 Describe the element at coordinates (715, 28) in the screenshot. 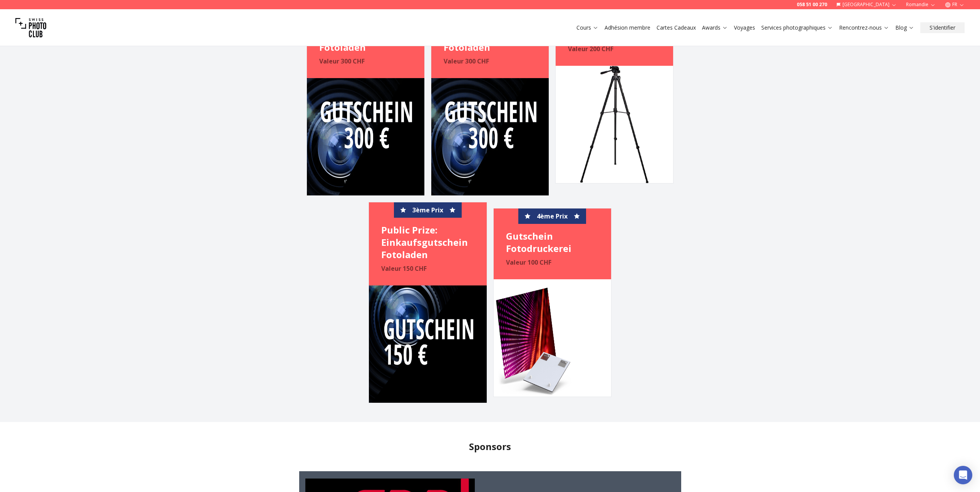

I see `button: Awards` at that location.